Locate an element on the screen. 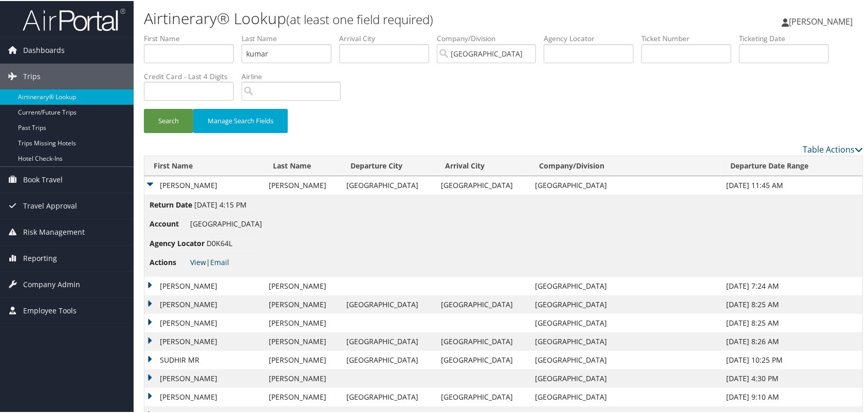 The height and width of the screenshot is (413, 868). label: Company/Division is located at coordinates (490, 37).